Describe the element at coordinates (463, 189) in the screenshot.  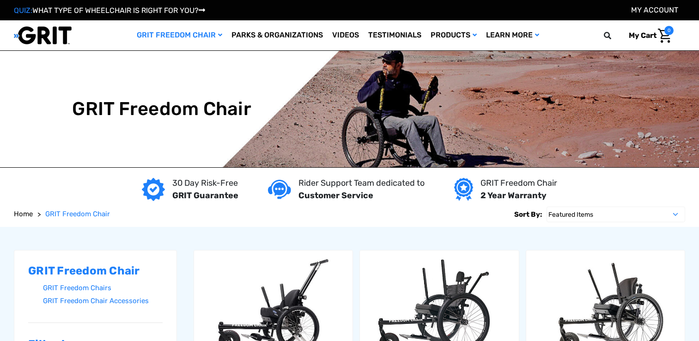
I see `img: Year warranty` at that location.